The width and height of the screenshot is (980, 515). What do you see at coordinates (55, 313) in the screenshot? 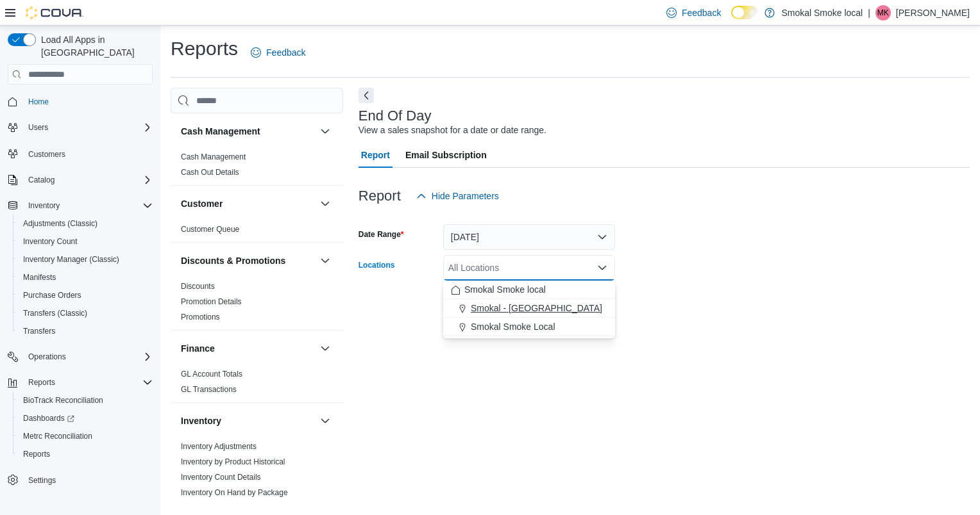
I see `a: Transfers (Classic)` at bounding box center [55, 313].